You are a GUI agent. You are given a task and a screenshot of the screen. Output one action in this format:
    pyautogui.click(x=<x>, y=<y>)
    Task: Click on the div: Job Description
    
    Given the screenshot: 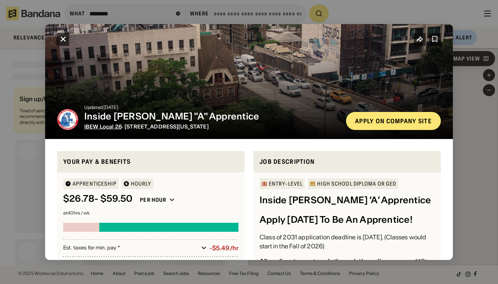 What is the action you would take?
    pyautogui.click(x=347, y=162)
    